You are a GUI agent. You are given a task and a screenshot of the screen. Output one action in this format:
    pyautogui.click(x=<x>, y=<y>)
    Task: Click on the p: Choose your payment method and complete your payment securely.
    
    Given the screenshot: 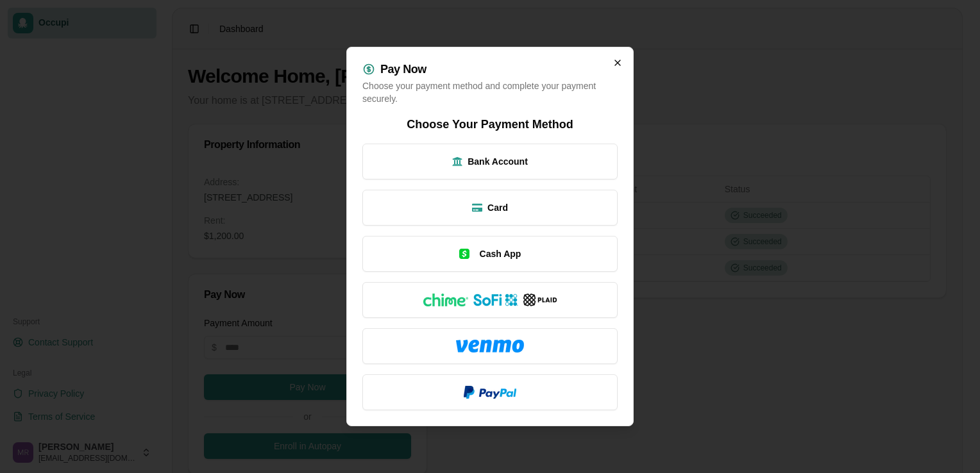 What is the action you would take?
    pyautogui.click(x=490, y=93)
    